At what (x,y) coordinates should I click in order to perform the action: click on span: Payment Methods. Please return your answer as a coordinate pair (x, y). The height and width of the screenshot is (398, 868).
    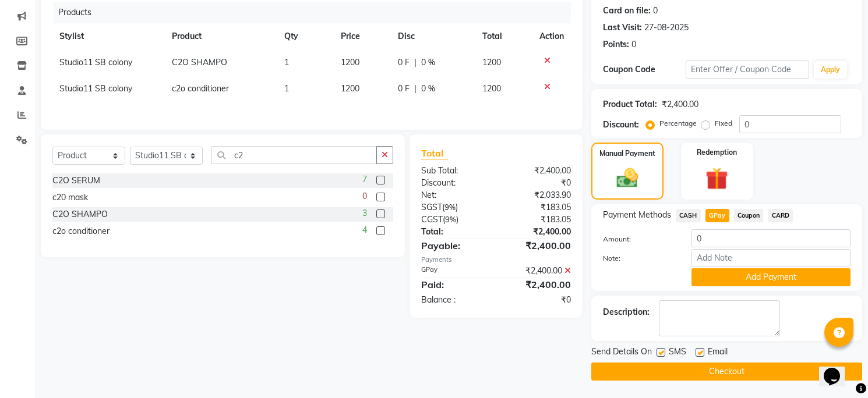
    Looking at the image, I should click on (637, 214).